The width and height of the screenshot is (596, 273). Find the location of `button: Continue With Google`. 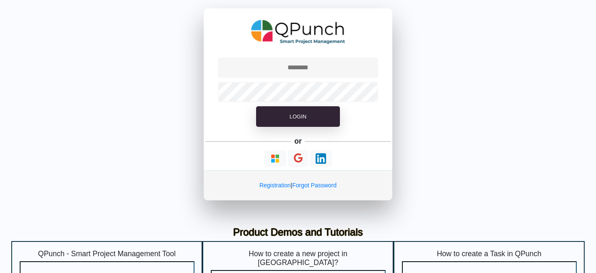

button: Continue With Google is located at coordinates (298, 158).